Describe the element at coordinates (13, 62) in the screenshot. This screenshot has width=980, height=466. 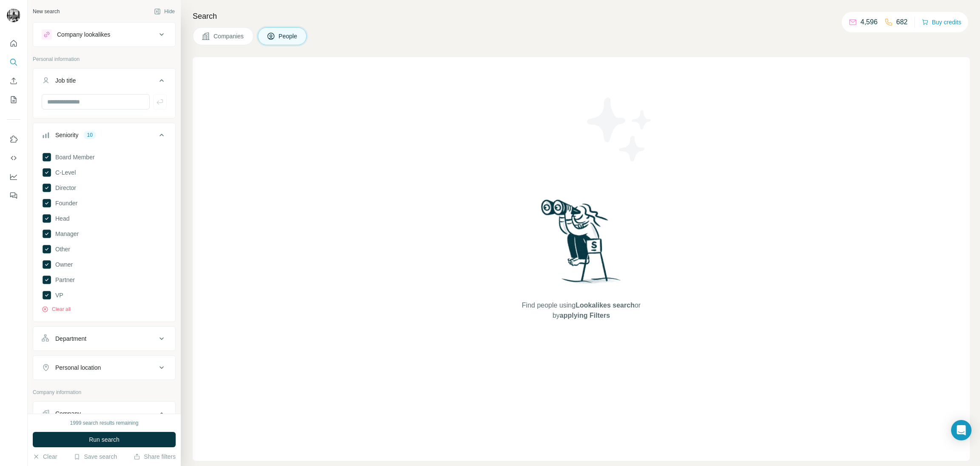
I see `button: Search` at that location.